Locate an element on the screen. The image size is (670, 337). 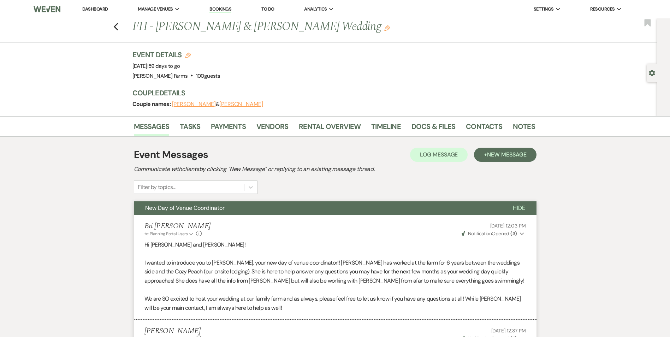
span: Notification is located at coordinates (480, 234).